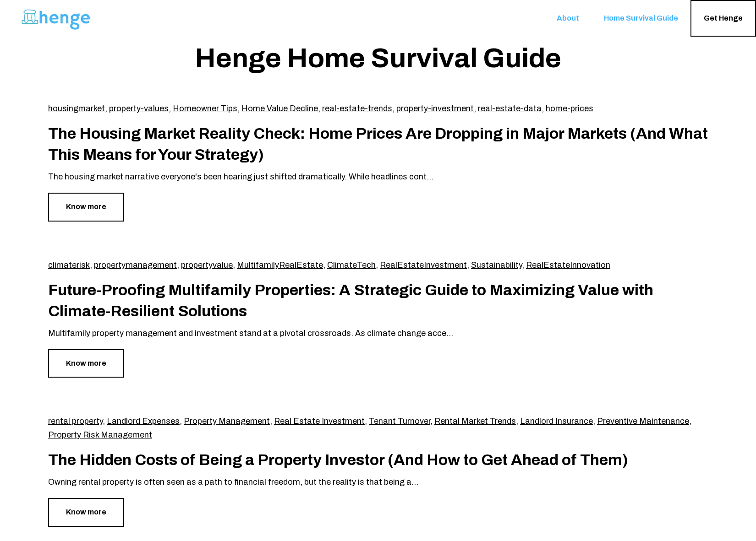 This screenshot has height=541, width=756. I want to click on a: climaterisk, so click(68, 265).